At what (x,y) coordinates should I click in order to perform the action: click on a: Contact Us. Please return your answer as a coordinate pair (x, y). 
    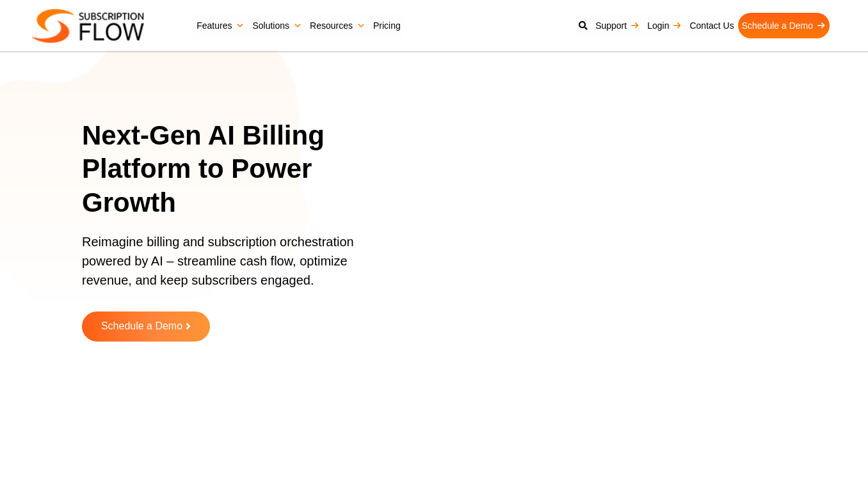
    Looking at the image, I should click on (712, 26).